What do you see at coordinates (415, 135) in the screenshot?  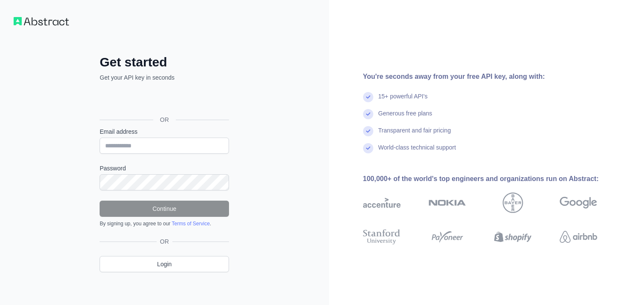 I see `div: Transparent and fair pricing` at bounding box center [415, 135].